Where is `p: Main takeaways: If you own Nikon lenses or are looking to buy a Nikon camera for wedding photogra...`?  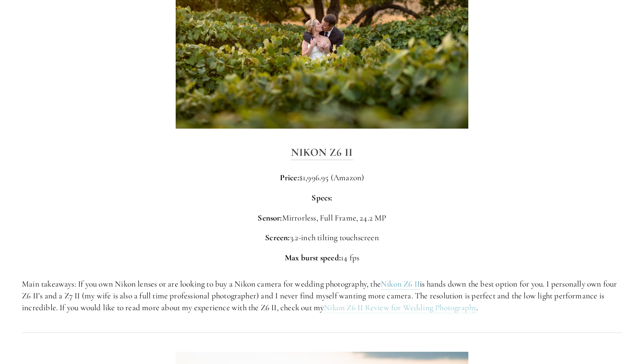 p: Main takeaways: If you own Nikon lenses or are looking to buy a Nikon camera for wedding photogra... is located at coordinates (322, 296).